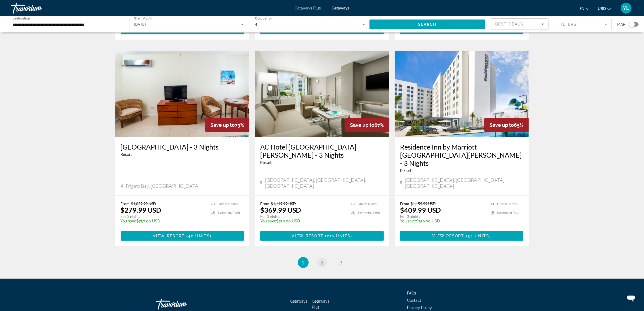  I want to click on button: View Resort(76 units), so click(182, 30).